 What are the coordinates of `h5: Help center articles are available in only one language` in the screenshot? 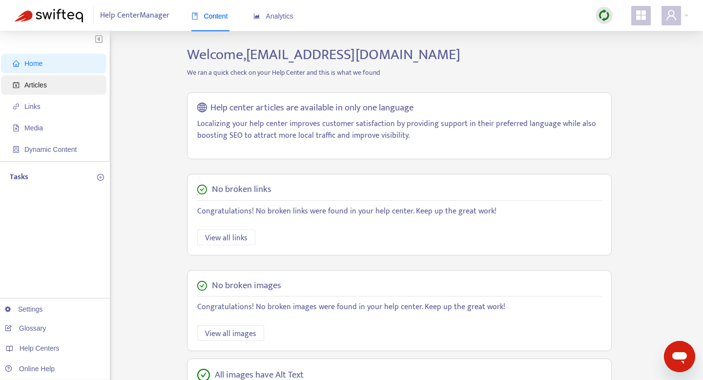 It's located at (312, 108).